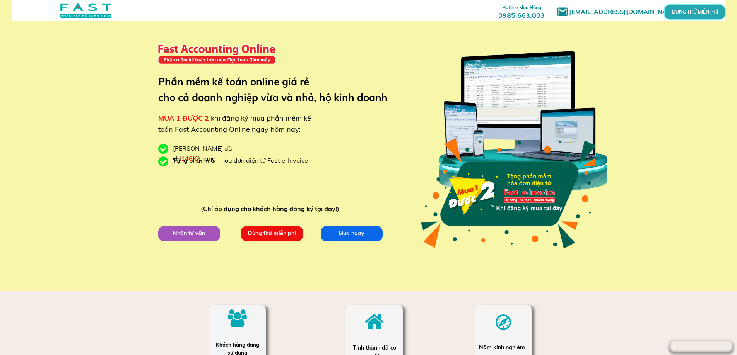  What do you see at coordinates (243, 161) in the screenshot?
I see `div: Tặng phần mềm hóa đơn điện tử Fast e-Invoice` at bounding box center [243, 161].